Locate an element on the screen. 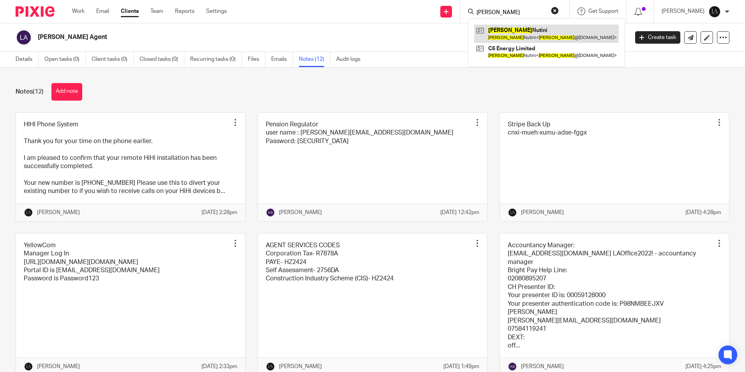 Image resolution: width=745 pixels, height=372 pixels. a: Recurring tasks (0) is located at coordinates (216, 59).